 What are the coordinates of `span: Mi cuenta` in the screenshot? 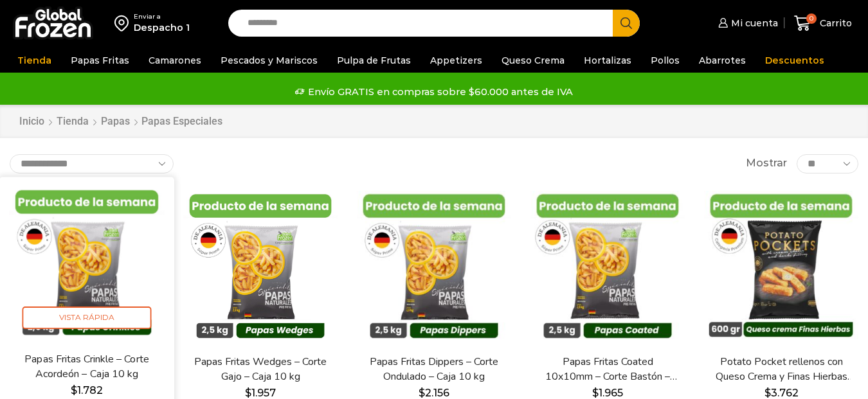 It's located at (753, 23).